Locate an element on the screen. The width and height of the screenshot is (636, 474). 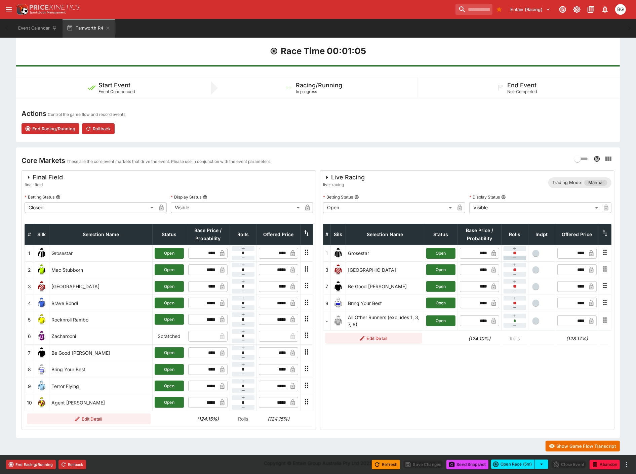
img: runner 6 is located at coordinates (42, 336).